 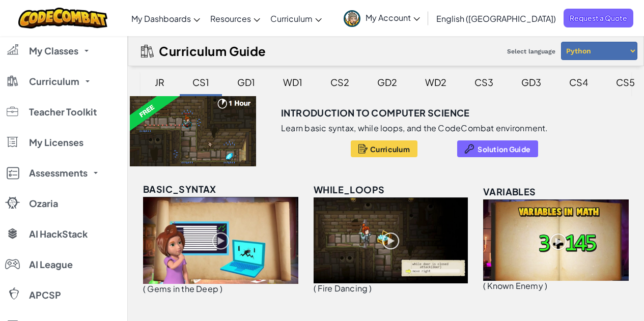 What do you see at coordinates (161, 18) in the screenshot?
I see `span: My Dashboards` at bounding box center [161, 18].